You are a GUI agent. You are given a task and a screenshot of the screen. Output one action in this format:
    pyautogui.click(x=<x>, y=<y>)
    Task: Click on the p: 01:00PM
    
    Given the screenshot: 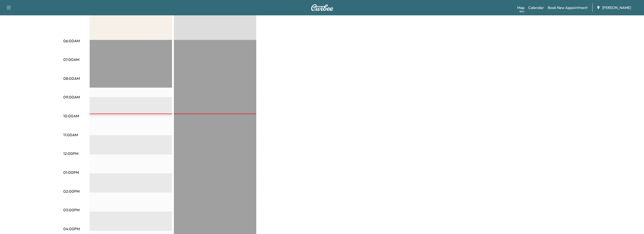 What is the action you would take?
    pyautogui.click(x=71, y=172)
    